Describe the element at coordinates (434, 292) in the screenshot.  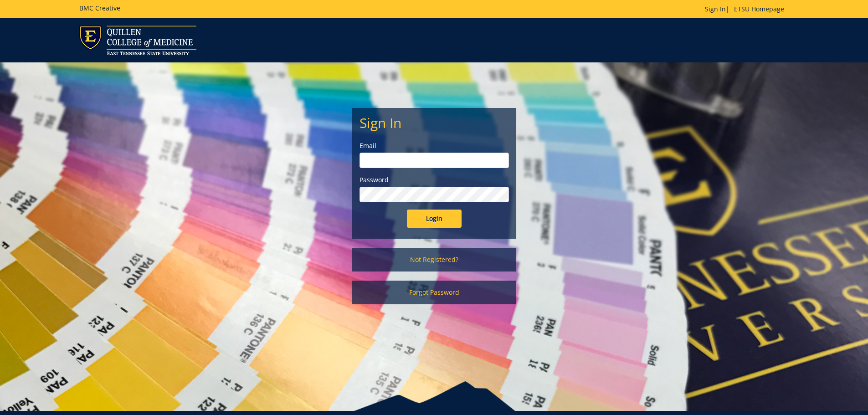
I see `a: Forgot Password` at that location.